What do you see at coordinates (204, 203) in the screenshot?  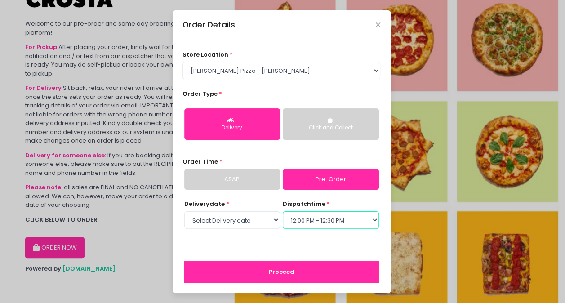 I see `span: Delivery date` at bounding box center [204, 203].